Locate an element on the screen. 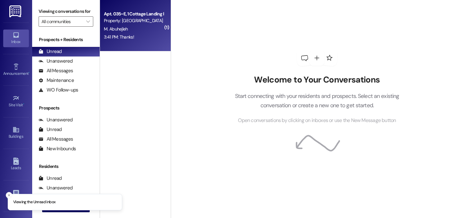  div: Prospects + Residents is located at coordinates (66, 40).